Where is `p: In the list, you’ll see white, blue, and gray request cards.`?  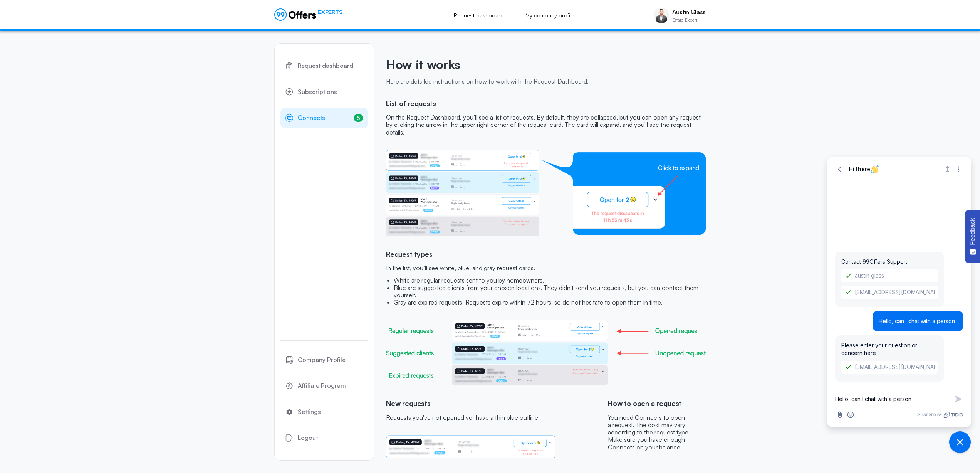 p: In the list, you’ll see white, blue, and gray request cards. is located at coordinates (546, 268).